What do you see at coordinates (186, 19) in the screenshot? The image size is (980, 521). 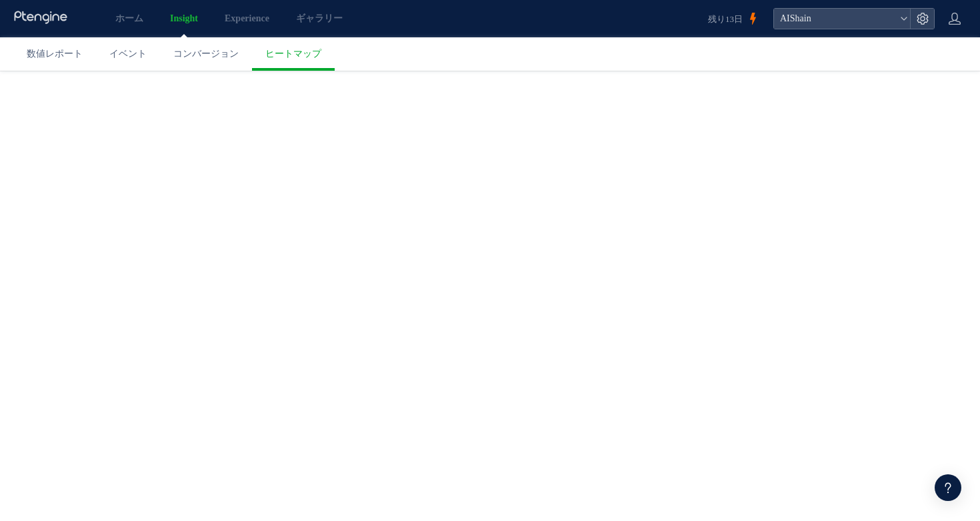 I see `span: Insight` at bounding box center [186, 19].